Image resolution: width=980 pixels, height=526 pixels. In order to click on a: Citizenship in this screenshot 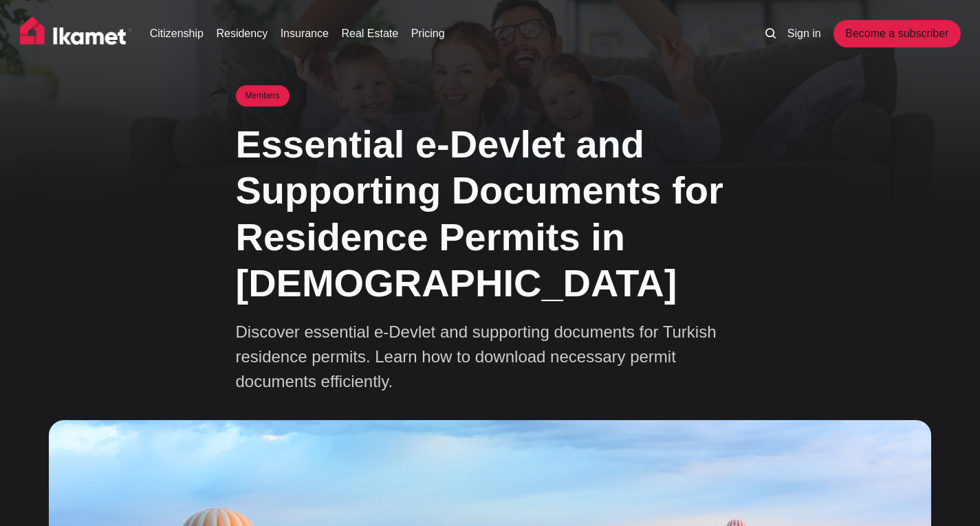, I will do `click(177, 34)`.